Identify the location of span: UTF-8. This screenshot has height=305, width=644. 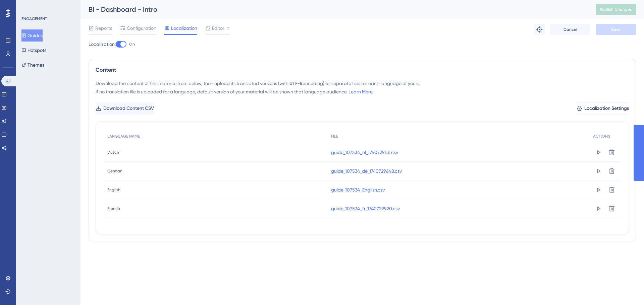
(296, 84).